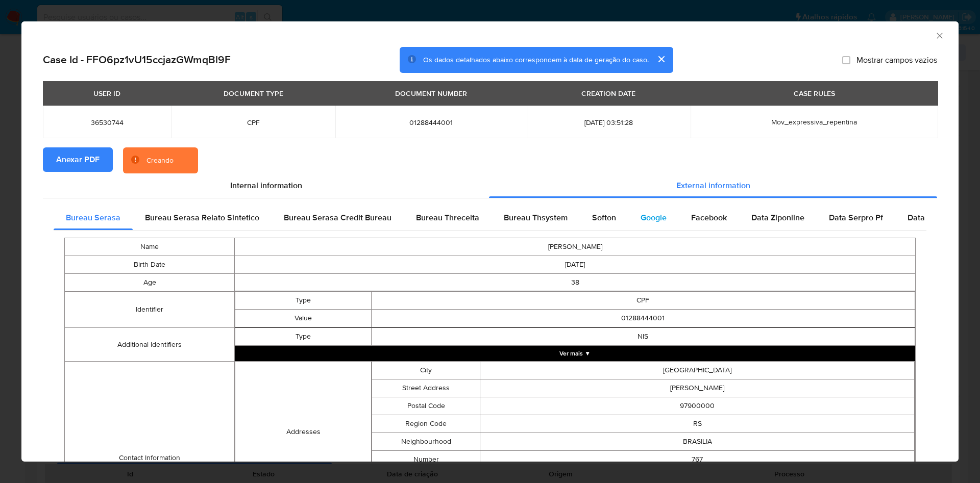 The width and height of the screenshot is (980, 483). What do you see at coordinates (709, 217) in the screenshot?
I see `span: Facebook` at bounding box center [709, 217].